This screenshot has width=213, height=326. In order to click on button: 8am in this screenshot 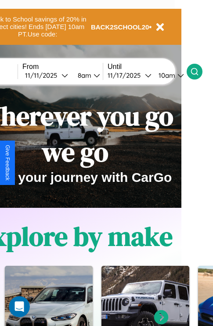, I will do `click(87, 75)`.